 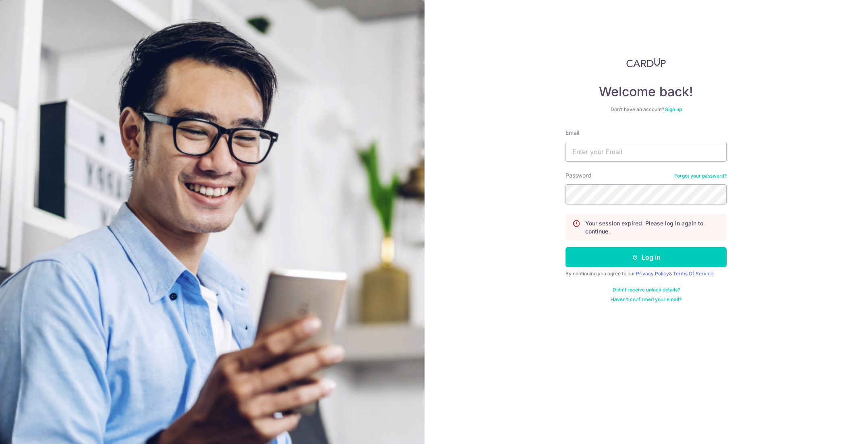 I want to click on a: Terms Of Service, so click(x=693, y=273).